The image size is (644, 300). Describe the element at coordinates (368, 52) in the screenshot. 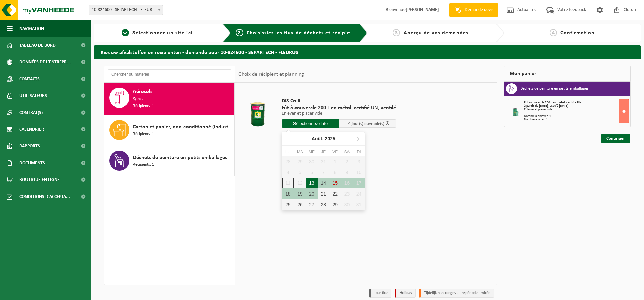

I see `h2: Kies uw afvalstoffen en recipiënten - demande pour 10-824600 - SEPARTECH - FLEURUS` at that location.